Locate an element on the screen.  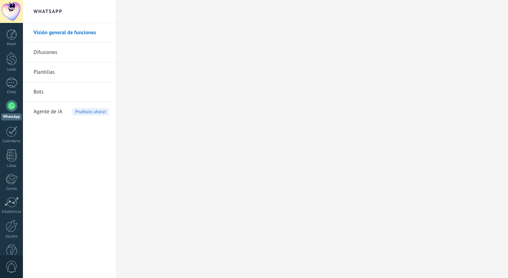
a: Plantillas is located at coordinates (71, 72).